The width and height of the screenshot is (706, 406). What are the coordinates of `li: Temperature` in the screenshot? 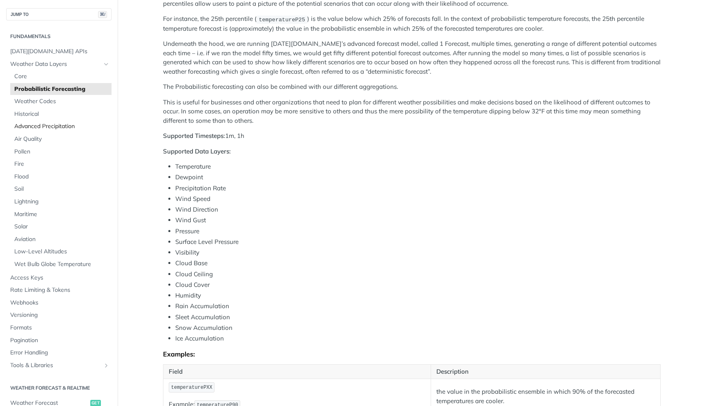 It's located at (418, 166).